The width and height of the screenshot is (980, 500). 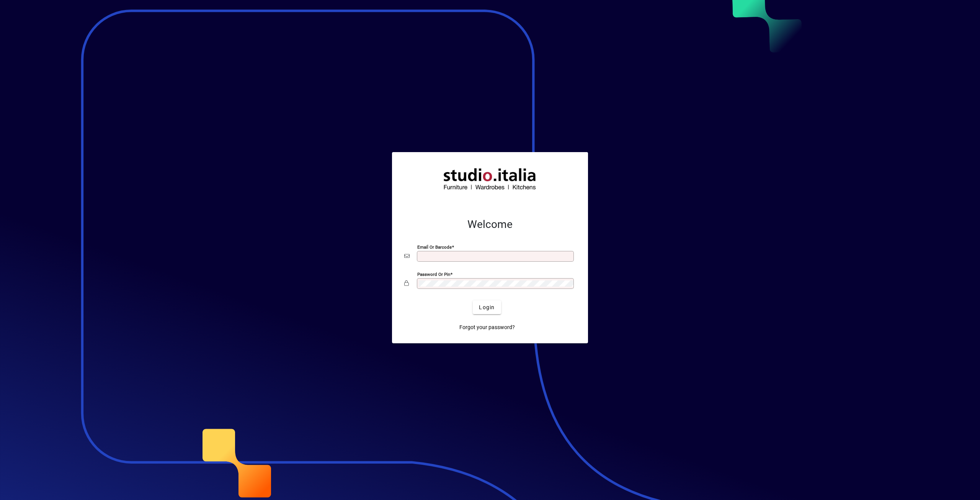 I want to click on mat-label: Password or Pin, so click(x=433, y=274).